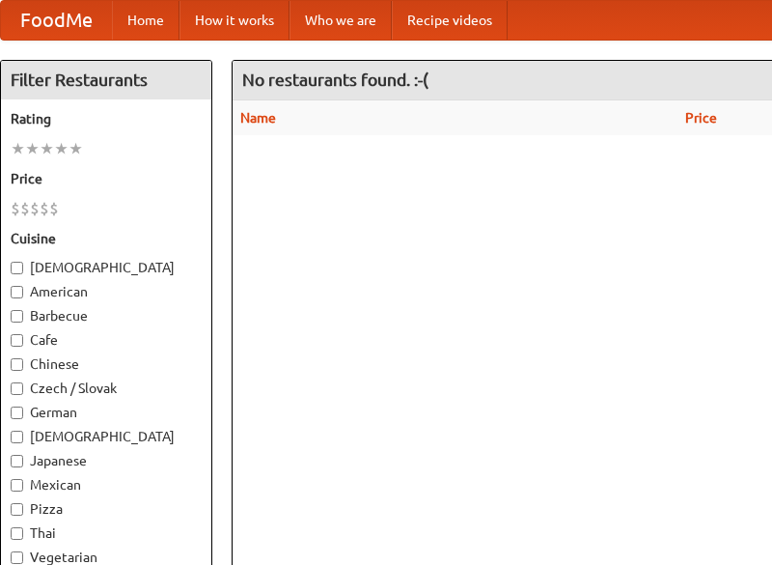  I want to click on a: Price, so click(701, 118).